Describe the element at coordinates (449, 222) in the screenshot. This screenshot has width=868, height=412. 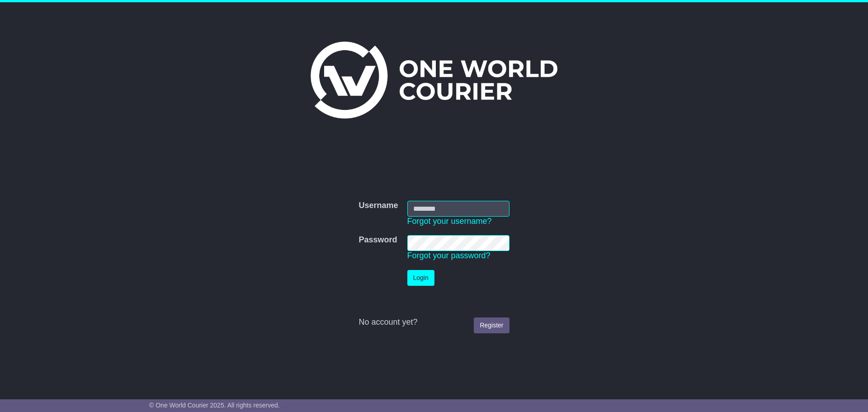
I see `a: Forgot your username?` at that location.